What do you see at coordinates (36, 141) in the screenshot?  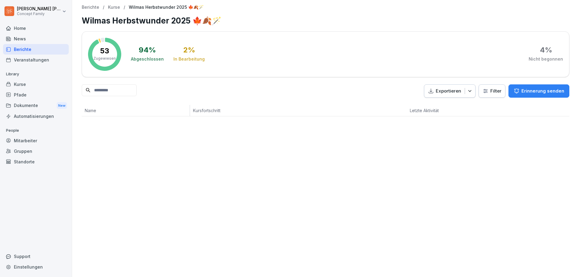 I see `div: Mitarbeiter` at bounding box center [36, 141].